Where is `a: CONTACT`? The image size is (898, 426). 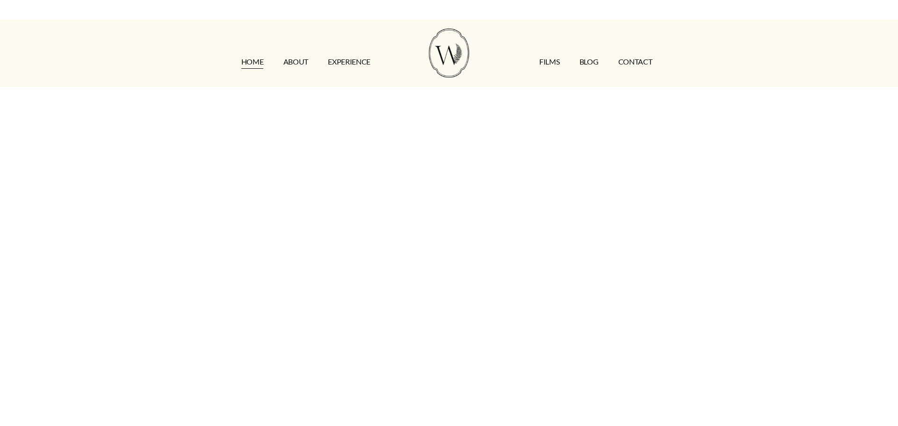
a: CONTACT is located at coordinates (635, 62).